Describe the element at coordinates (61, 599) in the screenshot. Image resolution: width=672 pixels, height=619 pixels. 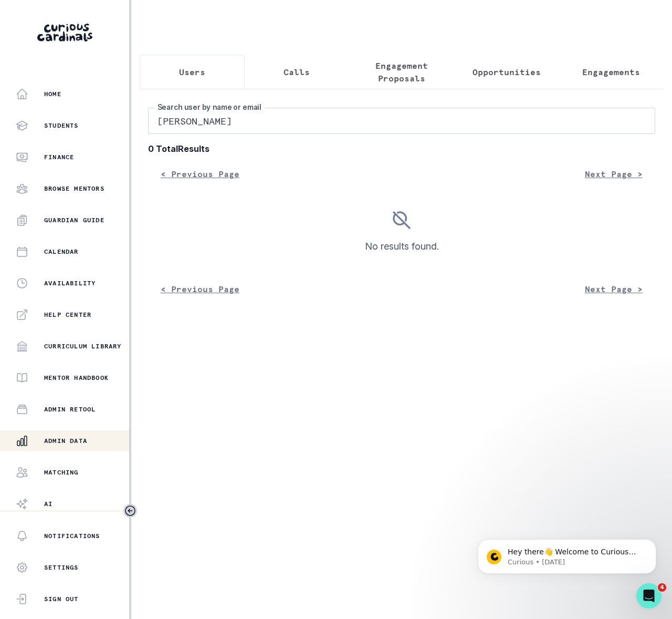
I see `p: Sign Out` at that location.